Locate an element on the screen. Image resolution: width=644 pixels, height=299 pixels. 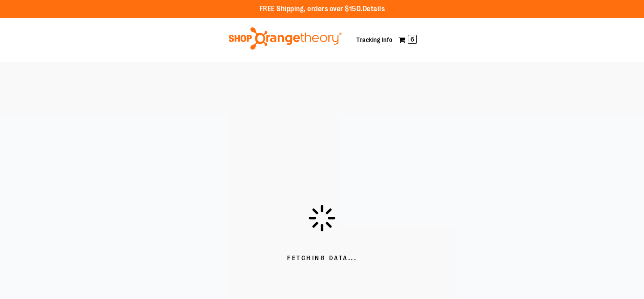
span: Fetching Data... is located at coordinates (322, 258).